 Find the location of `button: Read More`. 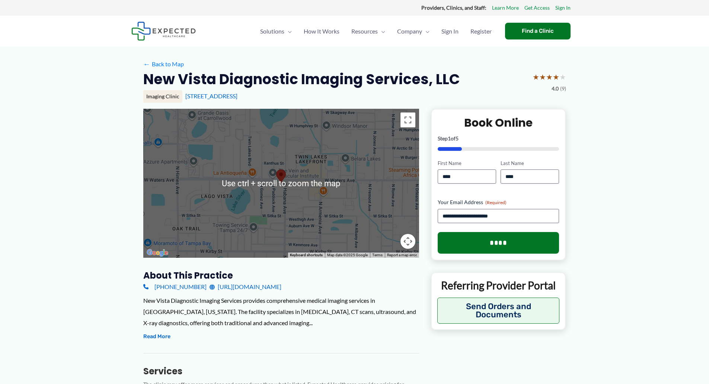

button: Read More is located at coordinates (157, 336).